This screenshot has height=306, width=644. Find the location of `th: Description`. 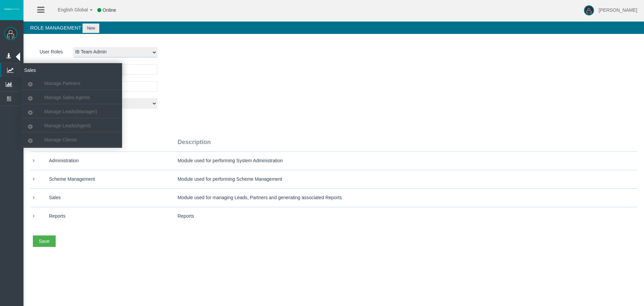

th: Description is located at coordinates (407, 142).